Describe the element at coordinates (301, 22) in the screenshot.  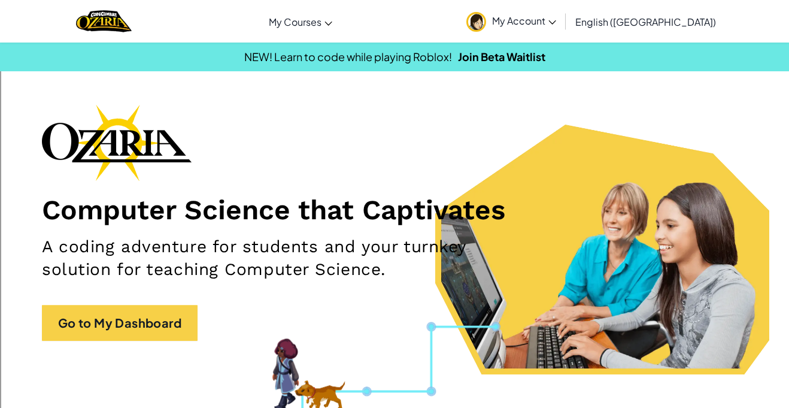
I see `a: My Courses` at that location.